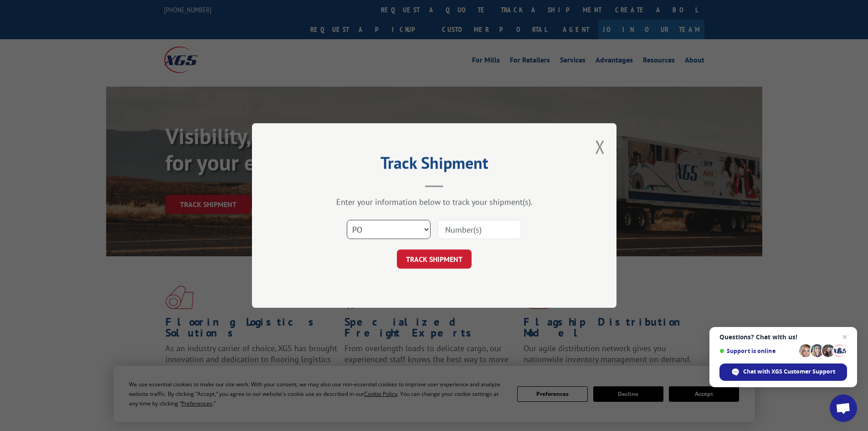 The width and height of the screenshot is (868, 431). I want to click on button: Close modal, so click(600, 146).